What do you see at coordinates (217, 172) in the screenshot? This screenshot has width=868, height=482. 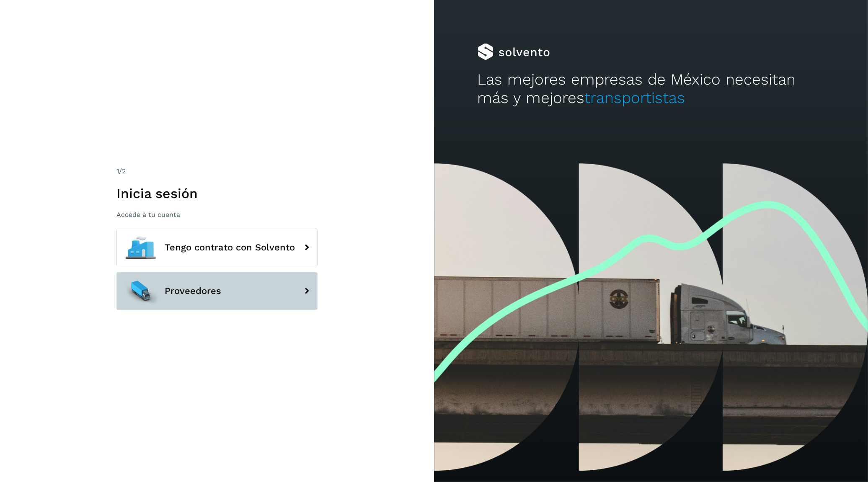 I see `div: /2` at bounding box center [217, 172].